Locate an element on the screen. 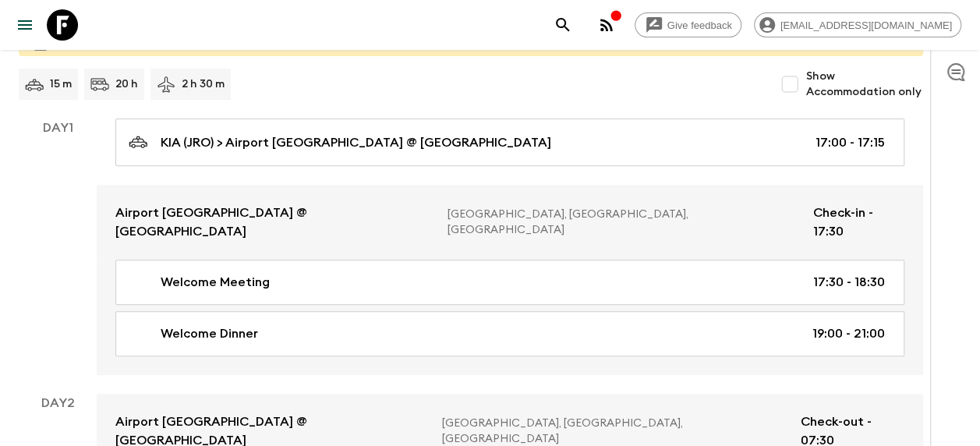 The width and height of the screenshot is (980, 446). a: Give feedback is located at coordinates (688, 25).